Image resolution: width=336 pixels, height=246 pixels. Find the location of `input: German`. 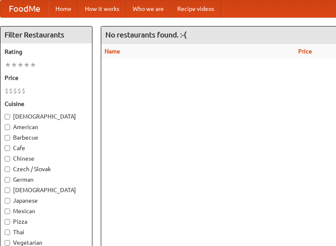

input: German is located at coordinates (7, 179).